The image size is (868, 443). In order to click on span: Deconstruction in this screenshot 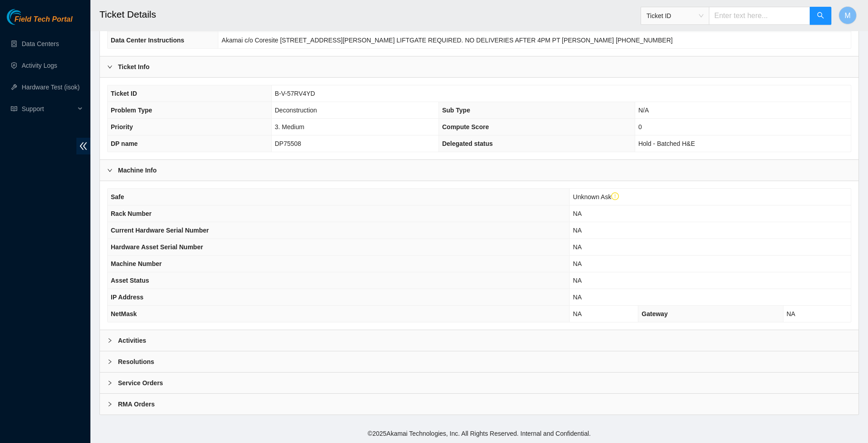, I will do `click(296, 110)`.